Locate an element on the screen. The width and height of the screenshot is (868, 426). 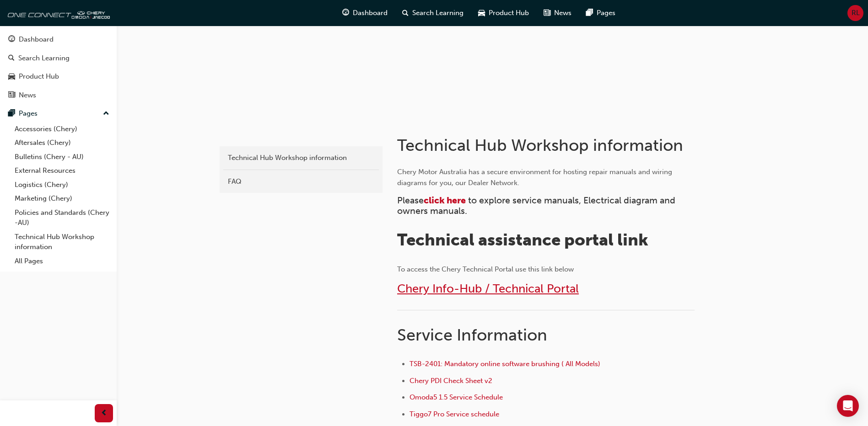
a: guage-iconDashboard is located at coordinates (364, 13).